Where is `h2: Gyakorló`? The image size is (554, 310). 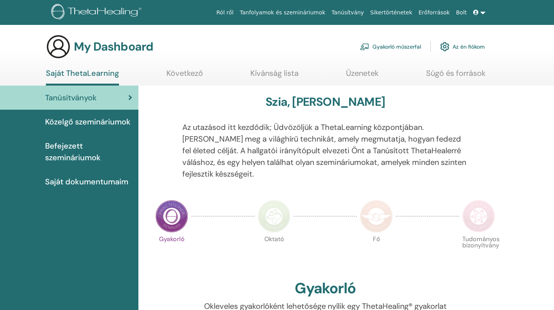
h2: Gyakorló is located at coordinates (325, 288).